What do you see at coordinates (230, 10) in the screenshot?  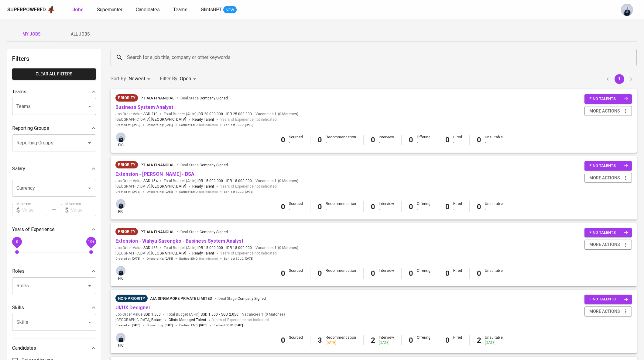 I see `span: NEW` at bounding box center [230, 10].